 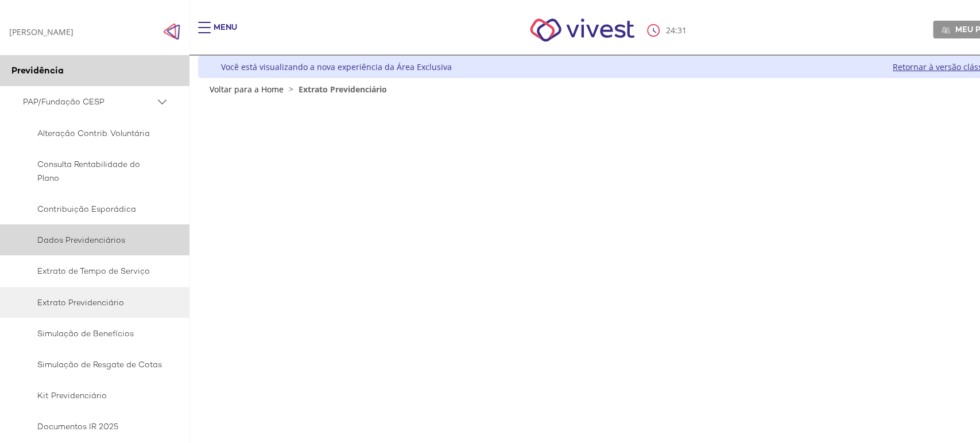 I want to click on img: Vivest, so click(x=582, y=30).